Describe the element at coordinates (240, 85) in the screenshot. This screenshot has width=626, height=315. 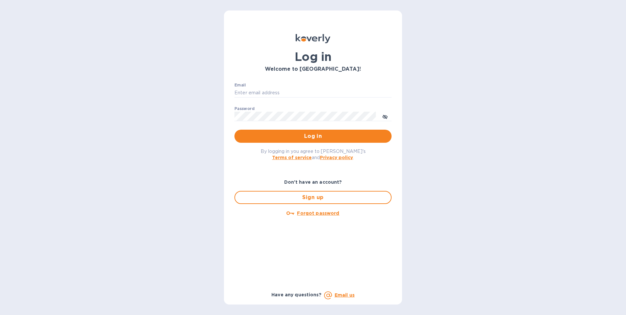
I see `label: Email` at that location.